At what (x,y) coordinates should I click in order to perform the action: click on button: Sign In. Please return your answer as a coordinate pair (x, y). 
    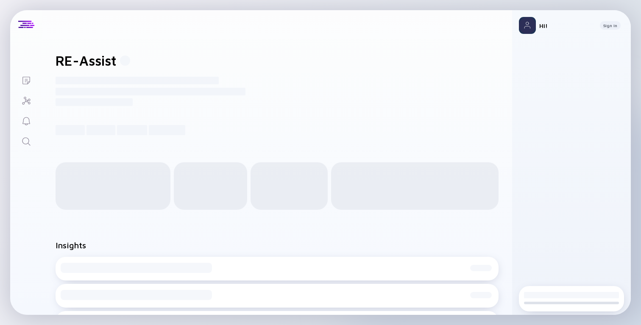
    Looking at the image, I should click on (610, 25).